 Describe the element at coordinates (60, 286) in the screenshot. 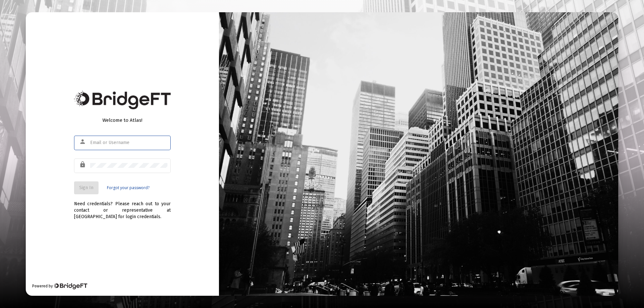

I see `div: Powered by` at that location.